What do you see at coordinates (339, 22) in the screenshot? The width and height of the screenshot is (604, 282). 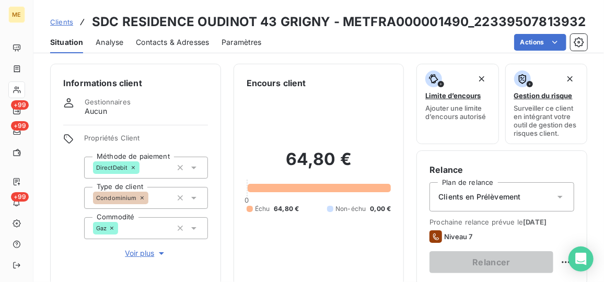 I see `h3: SDC RESIDENCE OUDINOT 43 GRIGNY - METFRA000001490_22339507813932` at bounding box center [339, 22].